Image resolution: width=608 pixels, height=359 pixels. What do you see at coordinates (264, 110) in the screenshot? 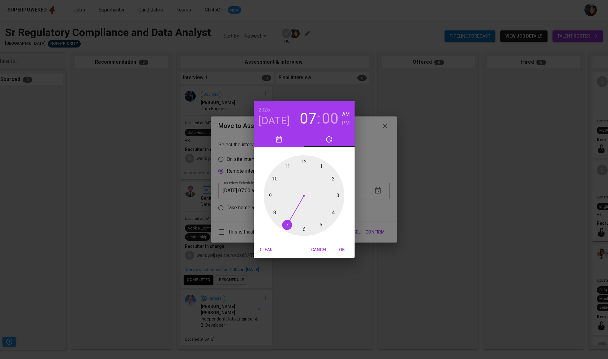
I see `h6: 2025` at bounding box center [264, 110].